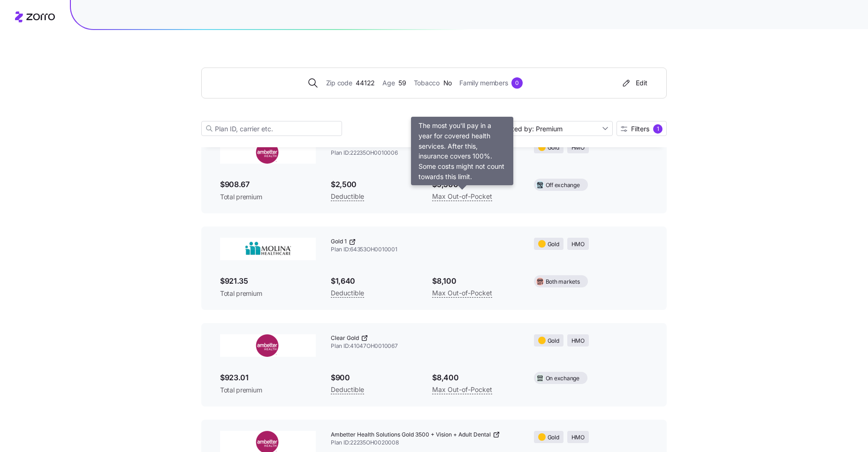 The image size is (868, 452). What do you see at coordinates (634, 83) in the screenshot?
I see `button: Edit` at bounding box center [634, 83].